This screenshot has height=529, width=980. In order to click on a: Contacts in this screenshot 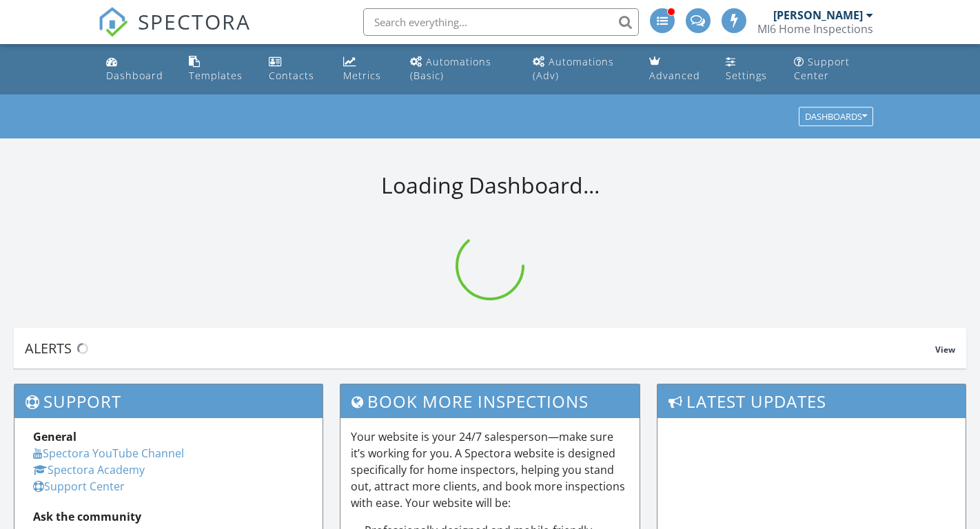, I will do `click(294, 69)`.